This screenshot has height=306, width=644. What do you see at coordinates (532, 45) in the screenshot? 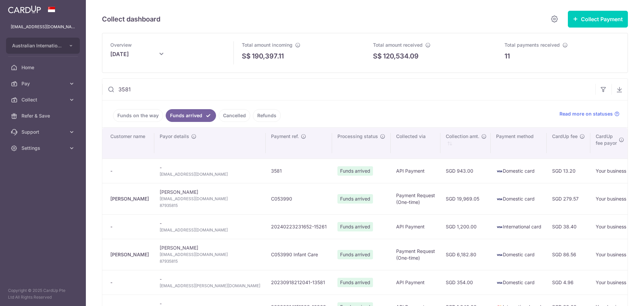
I see `span: Total payments received` at bounding box center [532, 45].